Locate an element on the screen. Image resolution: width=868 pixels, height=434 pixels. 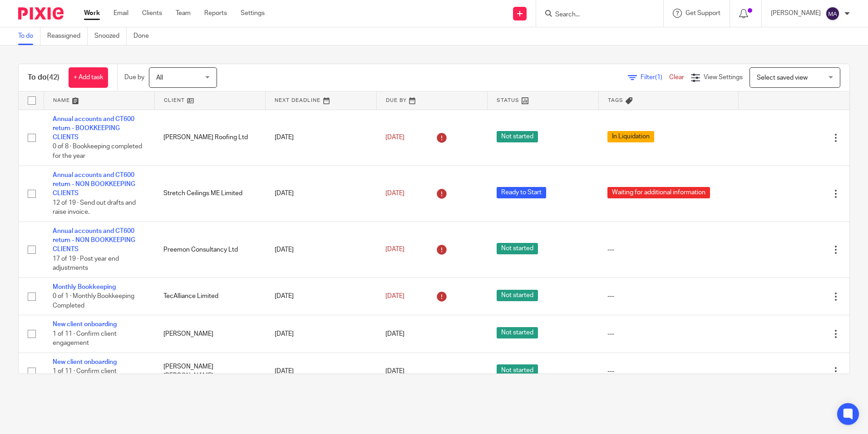
a: To do is located at coordinates (29, 36).